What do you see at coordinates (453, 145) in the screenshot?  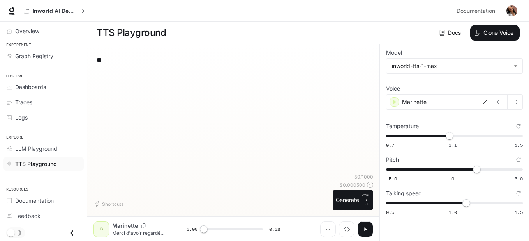 I see `span: 1.1` at bounding box center [453, 145].